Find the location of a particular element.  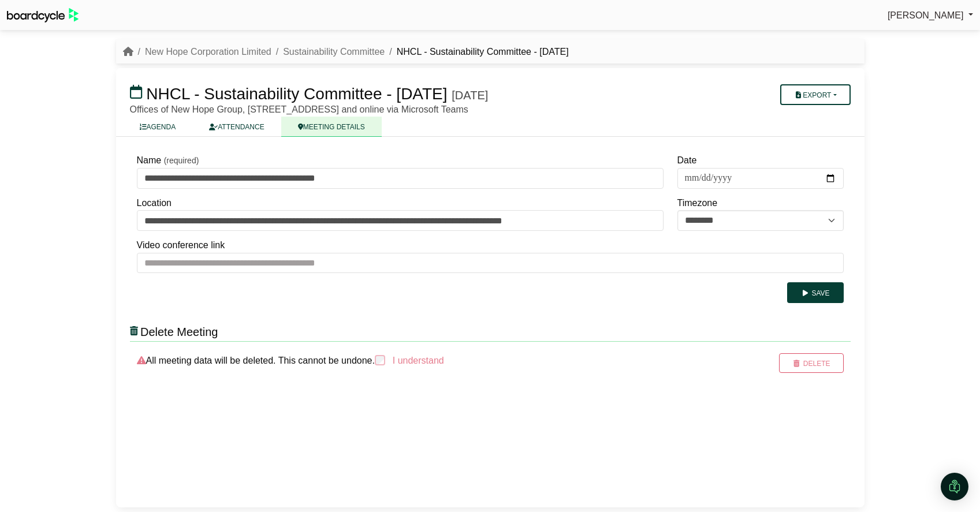

label: Date is located at coordinates (687, 161).